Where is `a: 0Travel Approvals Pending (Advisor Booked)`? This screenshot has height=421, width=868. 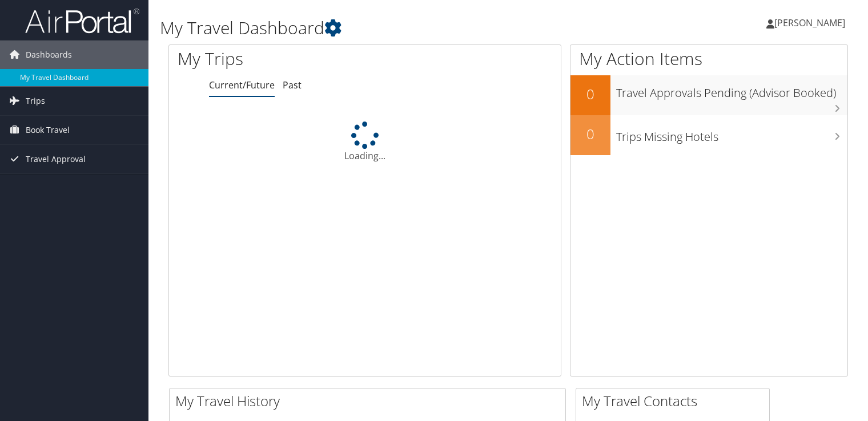 a: 0Travel Approvals Pending (Advisor Booked) is located at coordinates (708, 96).